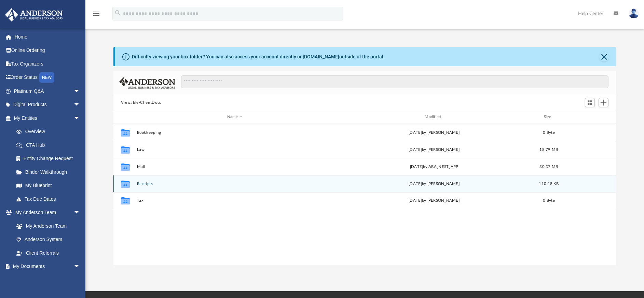  I want to click on span: 18.79 MB, so click(549, 149).